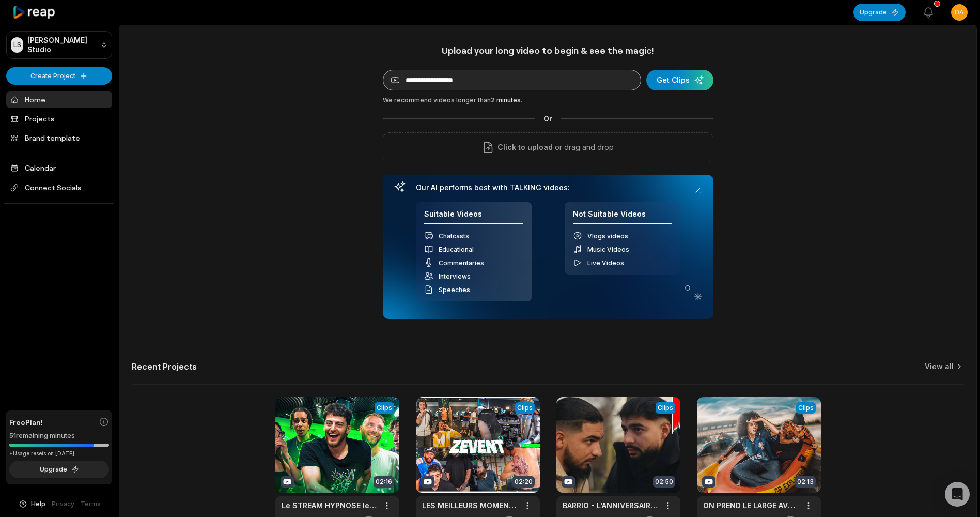 The width and height of the screenshot is (980, 517). What do you see at coordinates (454, 236) in the screenshot?
I see `span: Chatcasts` at bounding box center [454, 236].